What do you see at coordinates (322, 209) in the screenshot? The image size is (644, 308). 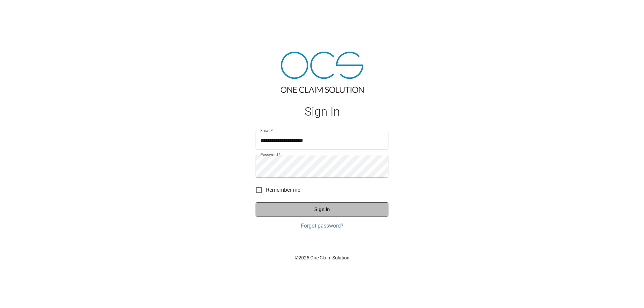 I see `button: Sign In` at bounding box center [322, 209].